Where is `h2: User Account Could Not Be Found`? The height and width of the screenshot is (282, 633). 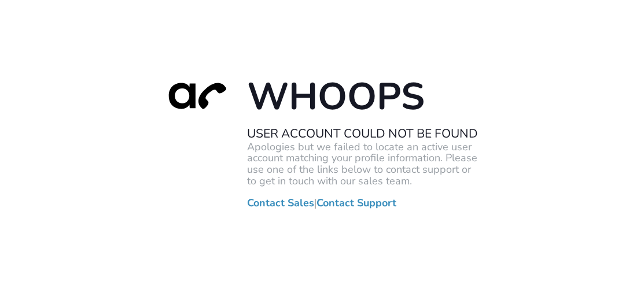
h2: User Account Could Not Be Found is located at coordinates (363, 134).